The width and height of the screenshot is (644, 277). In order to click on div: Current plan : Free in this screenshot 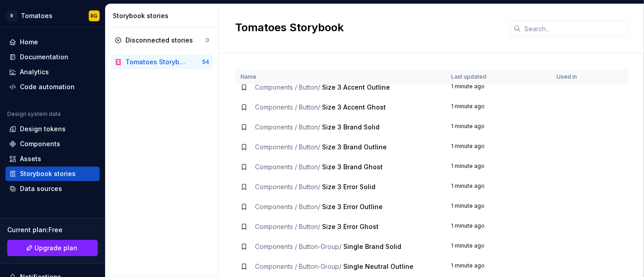, I will do `click(52, 230)`.